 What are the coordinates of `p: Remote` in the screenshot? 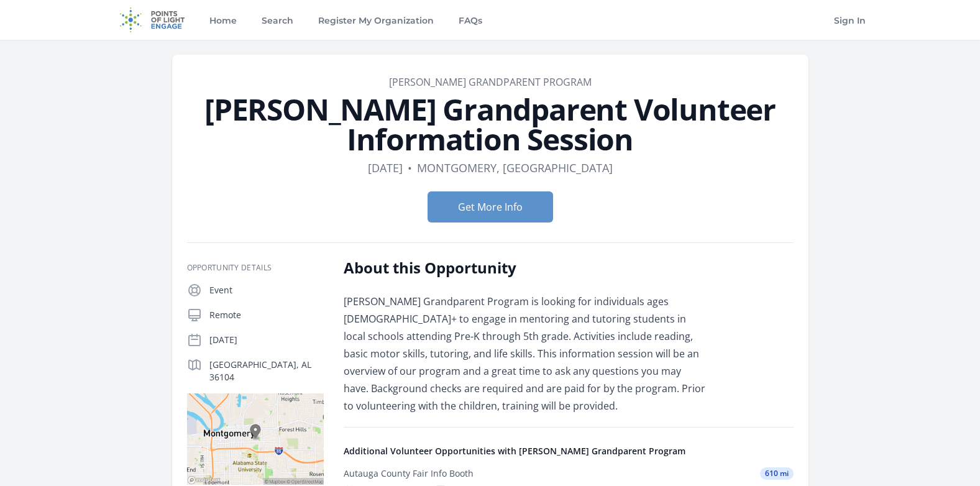 It's located at (267, 315).